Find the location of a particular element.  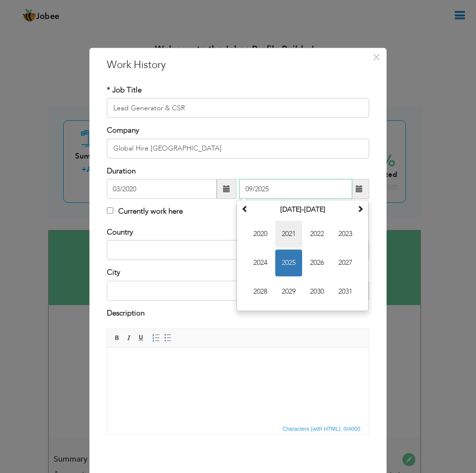

label: City is located at coordinates (113, 272).